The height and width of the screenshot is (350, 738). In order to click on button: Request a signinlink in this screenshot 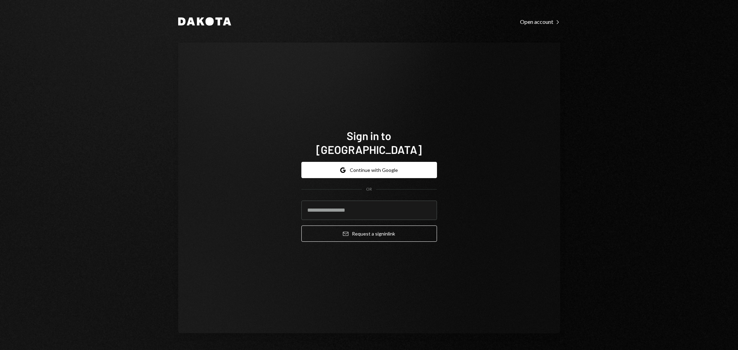, I will do `click(369, 233)`.